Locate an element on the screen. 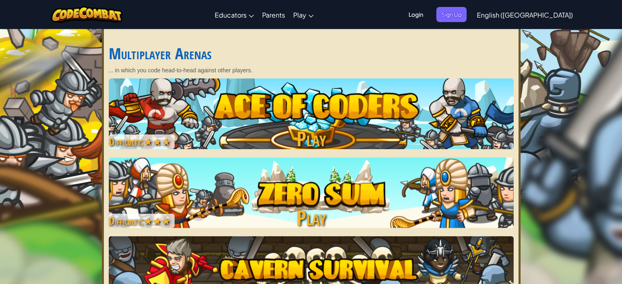 The height and width of the screenshot is (284, 622). span: Play is located at coordinates (300, 15).